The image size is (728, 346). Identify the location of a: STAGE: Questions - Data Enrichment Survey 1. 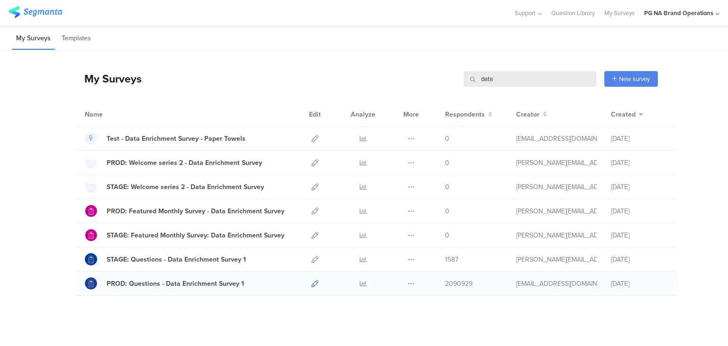
(165, 259).